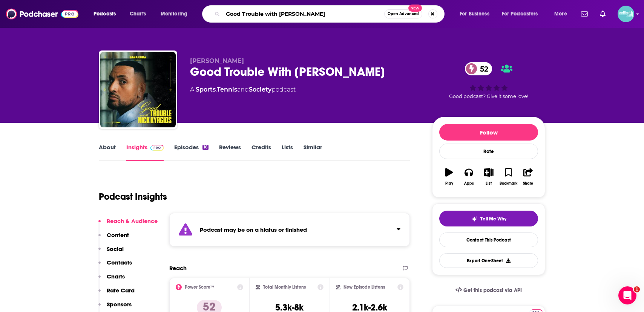  Describe the element at coordinates (117, 293) in the screenshot. I see `button: Rate Card` at that location.